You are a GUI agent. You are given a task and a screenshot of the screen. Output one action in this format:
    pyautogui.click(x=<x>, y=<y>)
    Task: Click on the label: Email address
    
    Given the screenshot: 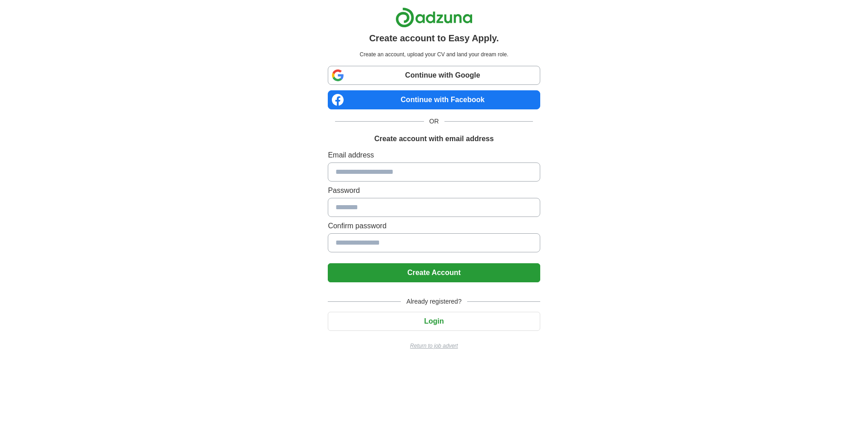 What is the action you would take?
    pyautogui.click(x=434, y=155)
    